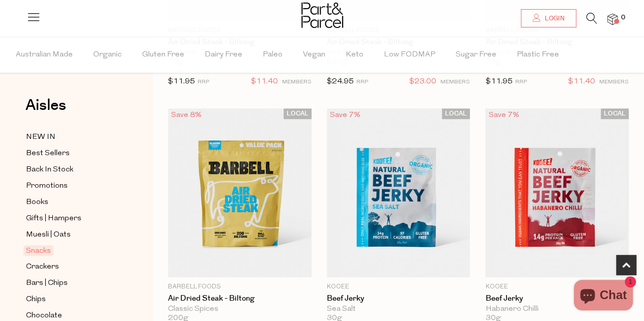  I want to click on span: Best Sellers, so click(48, 154).